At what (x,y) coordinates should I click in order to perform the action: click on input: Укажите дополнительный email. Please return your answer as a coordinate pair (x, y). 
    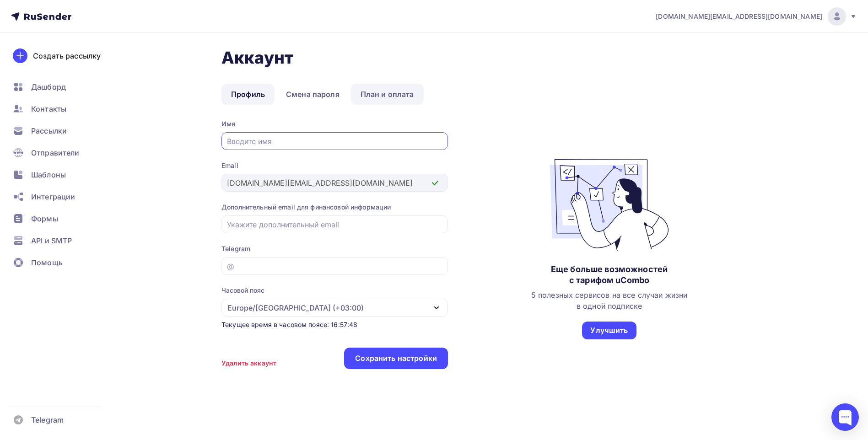
    Looking at the image, I should click on (335, 224).